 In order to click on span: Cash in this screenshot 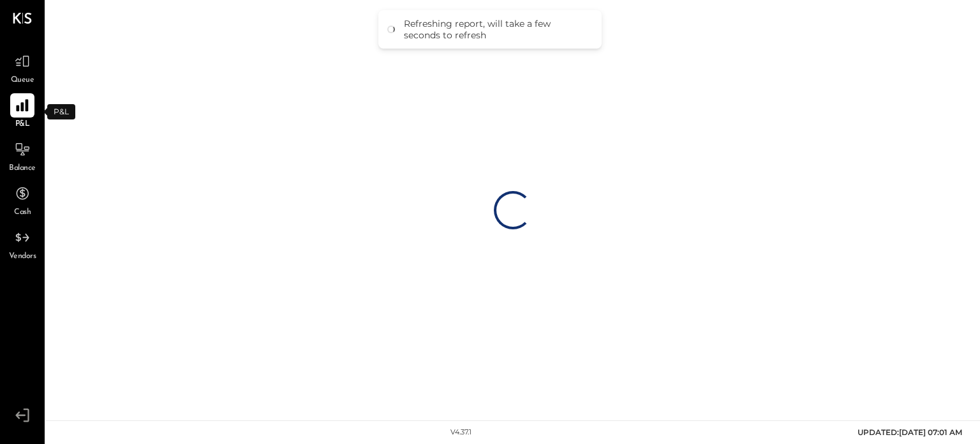, I will do `click(23, 213)`.